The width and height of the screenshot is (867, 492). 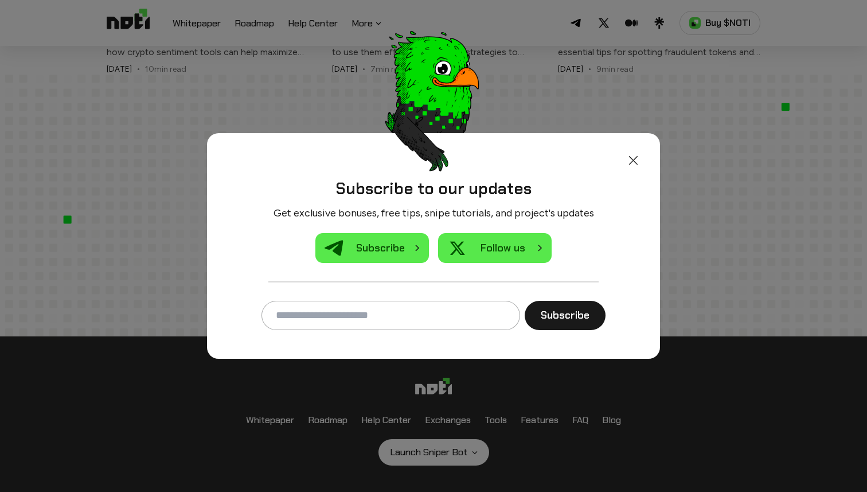 I want to click on p: Get exclusive bonuses, free tips, snipe tutorials, and project's updates, so click(x=434, y=213).